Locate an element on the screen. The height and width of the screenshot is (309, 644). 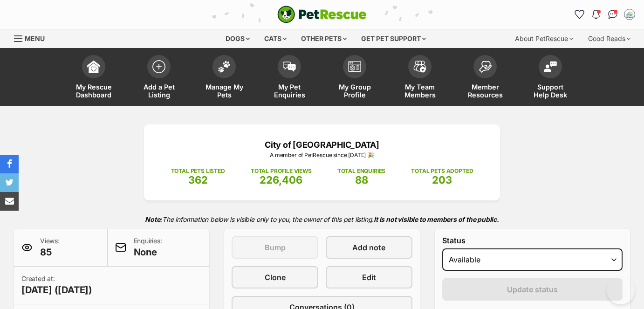
span: 203 is located at coordinates (442, 180).